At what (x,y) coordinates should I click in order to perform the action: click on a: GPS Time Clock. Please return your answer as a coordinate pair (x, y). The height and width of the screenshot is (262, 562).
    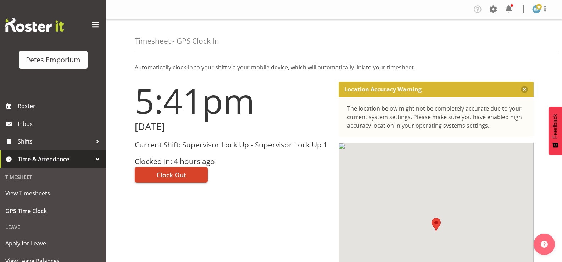
    Looking at the image, I should click on (53, 211).